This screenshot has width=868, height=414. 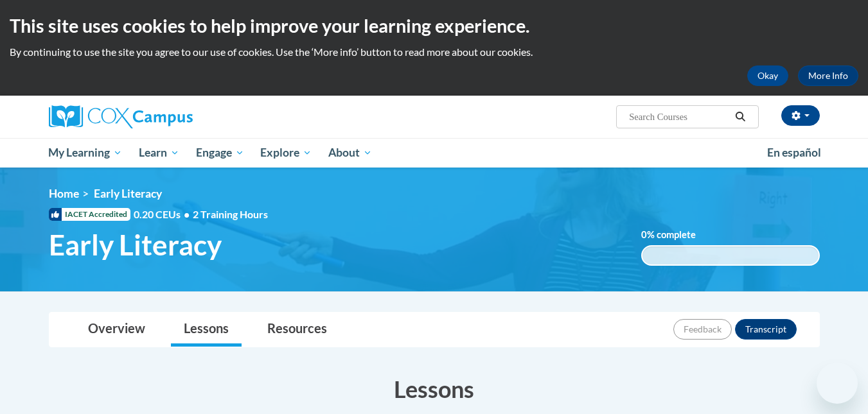 What do you see at coordinates (794, 152) in the screenshot?
I see `span: En español` at bounding box center [794, 152].